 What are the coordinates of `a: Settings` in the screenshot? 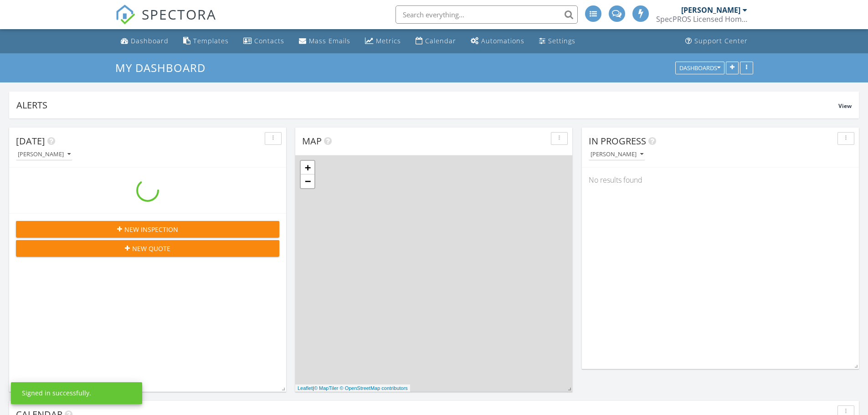 It's located at (557, 41).